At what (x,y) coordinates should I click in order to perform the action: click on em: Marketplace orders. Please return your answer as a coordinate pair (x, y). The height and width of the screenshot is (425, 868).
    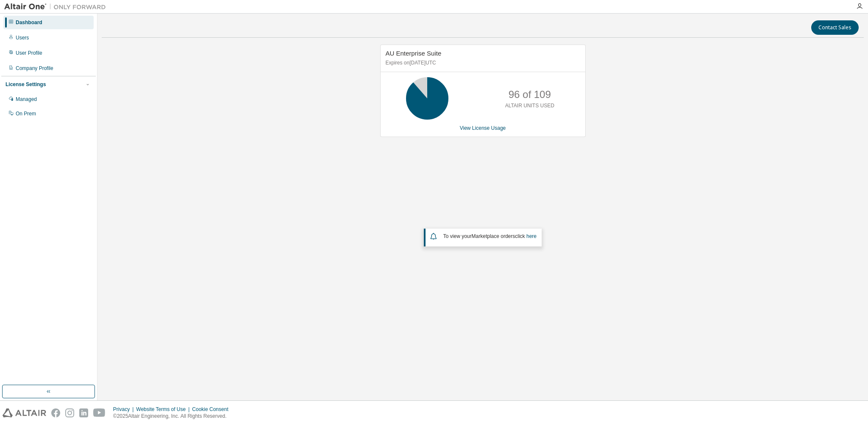
    Looking at the image, I should click on (494, 236).